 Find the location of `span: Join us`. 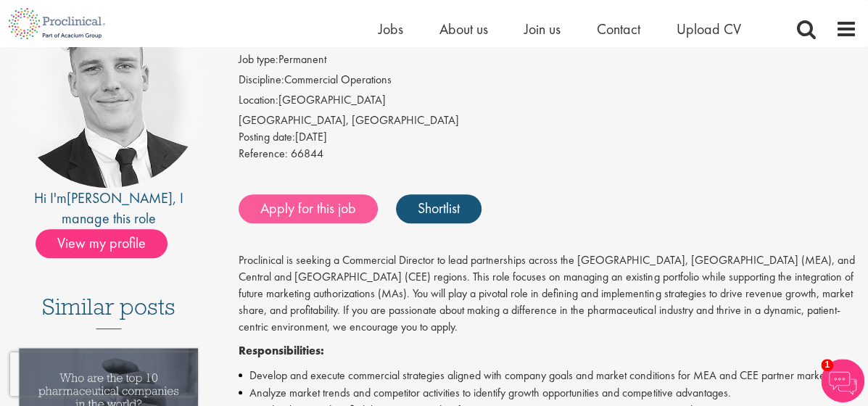

span: Join us is located at coordinates (542, 29).